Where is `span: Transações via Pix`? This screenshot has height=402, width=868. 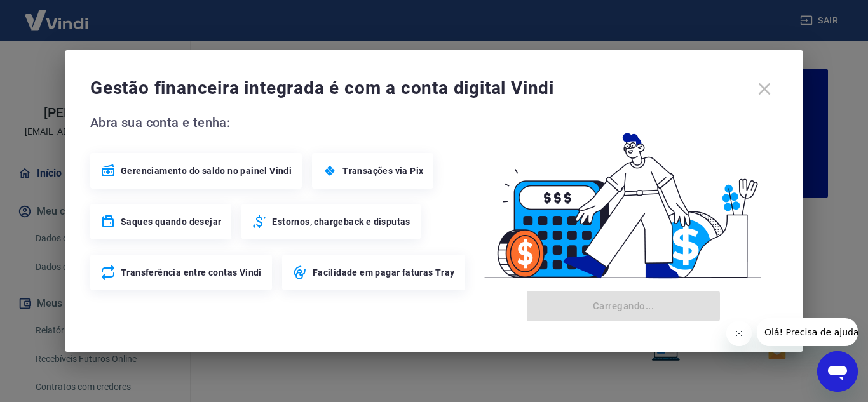
span: Transações via Pix is located at coordinates (383, 171).